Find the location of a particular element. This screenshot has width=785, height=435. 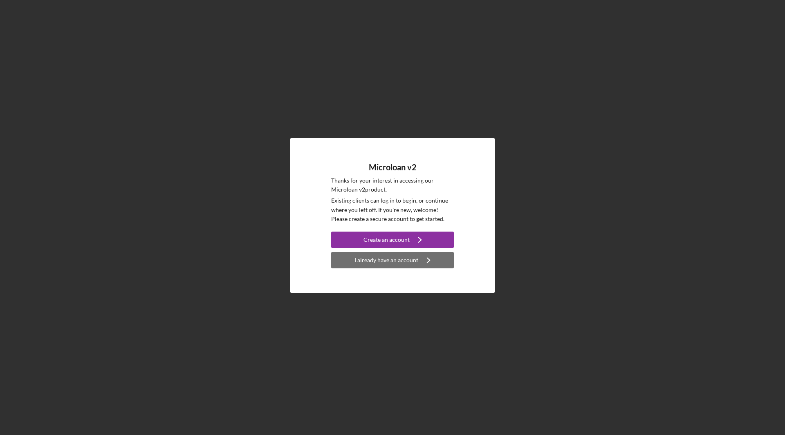

p: Thanks for your interest in accessing our Microloan v2 product. is located at coordinates (392, 185).